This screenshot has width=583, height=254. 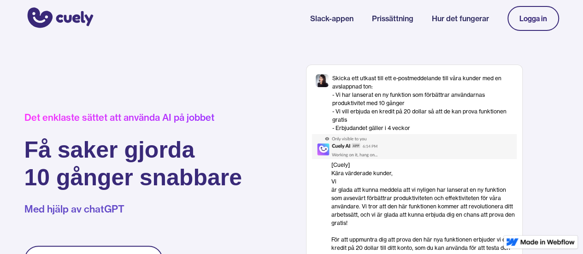 I want to click on font: Slack-appen, so click(x=332, y=18).